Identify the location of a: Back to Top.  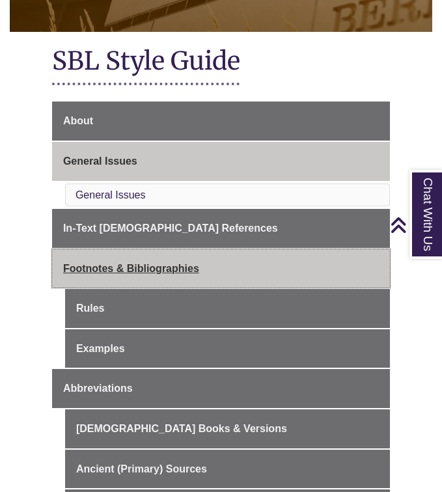
(414, 224).